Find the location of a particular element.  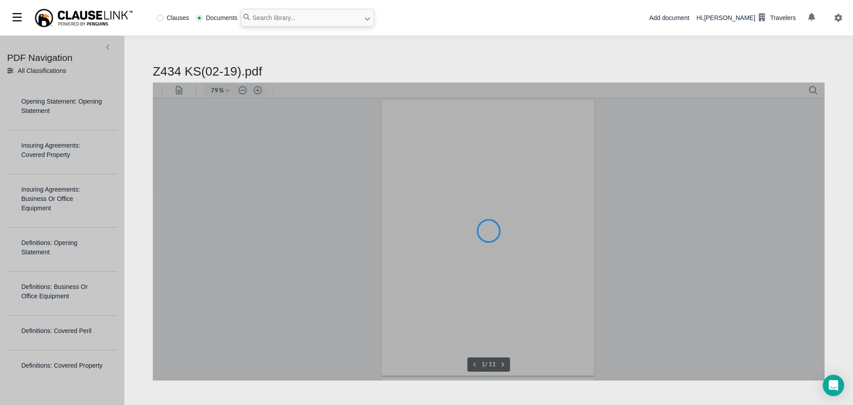

div: Open Intercom Messenger is located at coordinates (833, 385).